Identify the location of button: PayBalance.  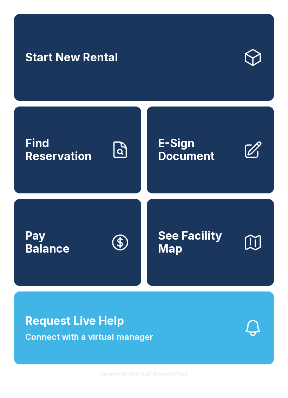
(77, 243).